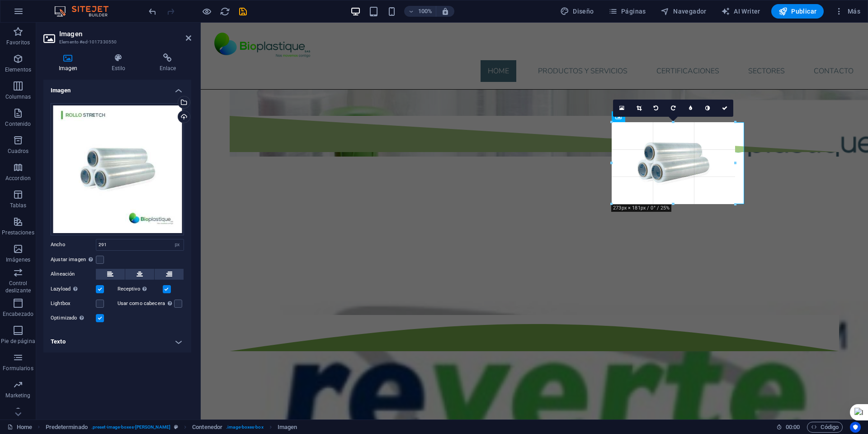  What do you see at coordinates (86, 11) in the screenshot?
I see `img: Editor Logo` at bounding box center [86, 11].